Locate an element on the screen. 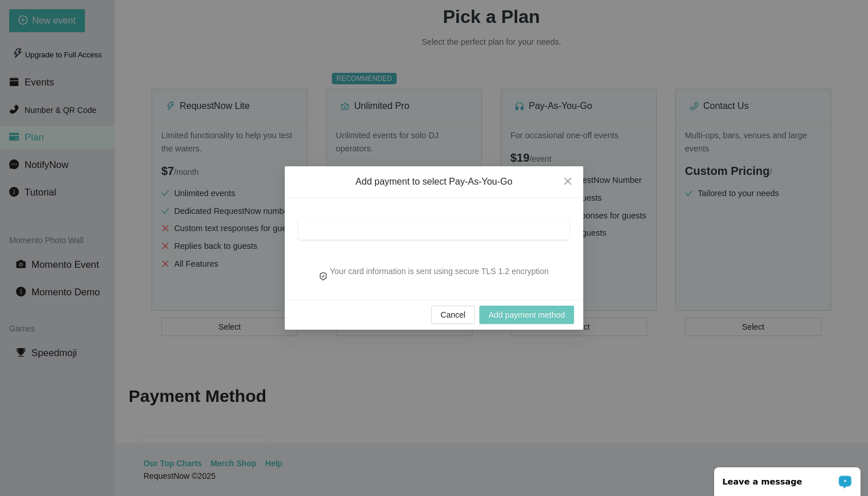 Image resolution: width=868 pixels, height=496 pixels. button: Add payment method is located at coordinates (527, 315).